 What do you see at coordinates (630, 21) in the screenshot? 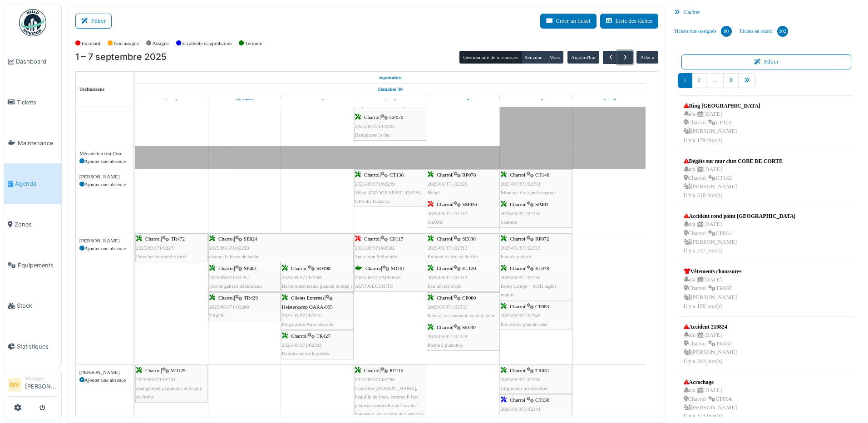
I see `button: Liste des tâches` at bounding box center [630, 21].